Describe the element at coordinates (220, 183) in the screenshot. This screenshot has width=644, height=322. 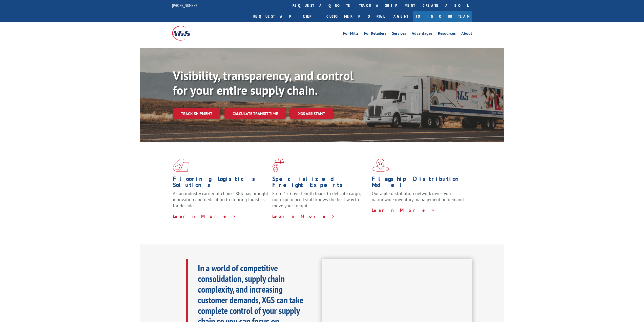
I see `h1: Flooring Logistics Solutions` at that location.